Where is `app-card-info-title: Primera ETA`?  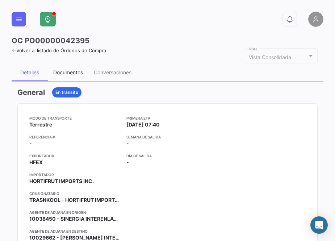 app-card-info-title: Primera ETA is located at coordinates (170, 118).